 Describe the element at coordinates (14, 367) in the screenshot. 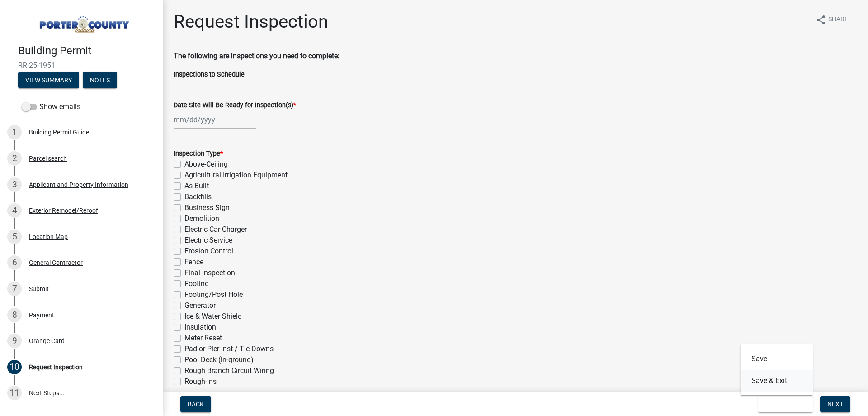

I see `div: 10` at that location.